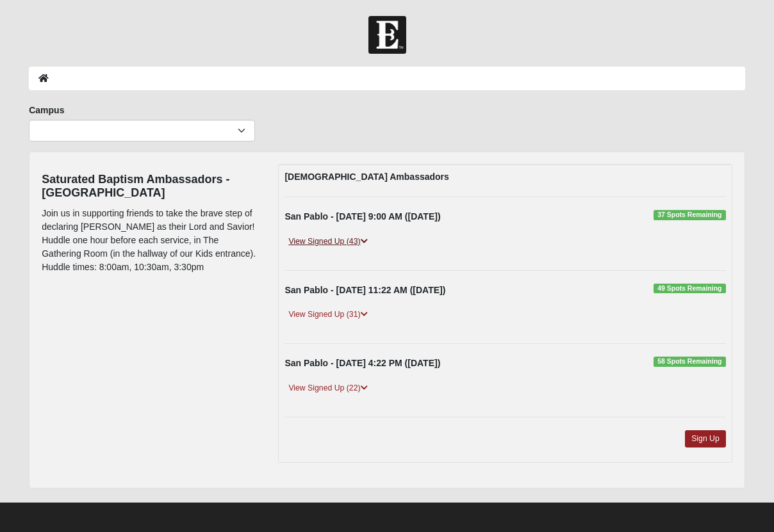  What do you see at coordinates (328, 388) in the screenshot?
I see `a: View Signed Up (22)` at bounding box center [328, 388].